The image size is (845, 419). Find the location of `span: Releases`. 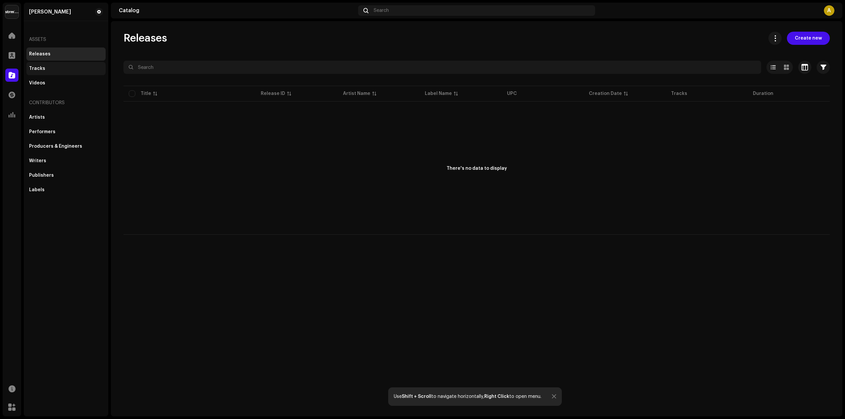

span: Releases is located at coordinates (145, 38).